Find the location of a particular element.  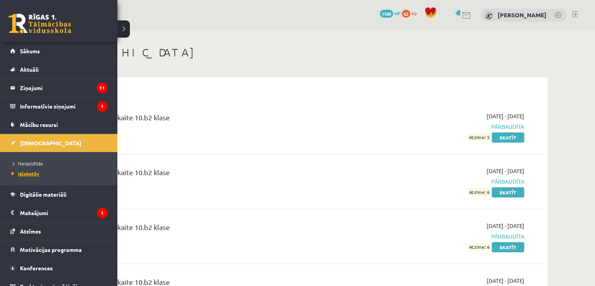

span: Atzīme: 5 is located at coordinates (479, 137).